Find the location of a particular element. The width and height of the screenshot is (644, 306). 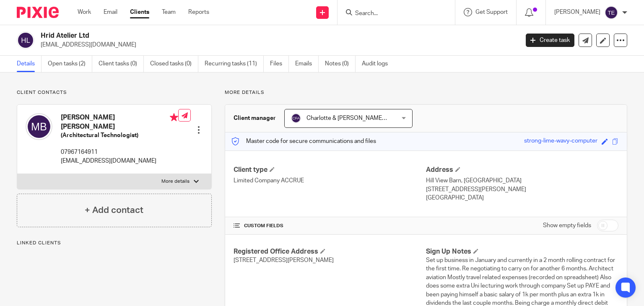

a: Recurring tasks (11) is located at coordinates (234, 64).